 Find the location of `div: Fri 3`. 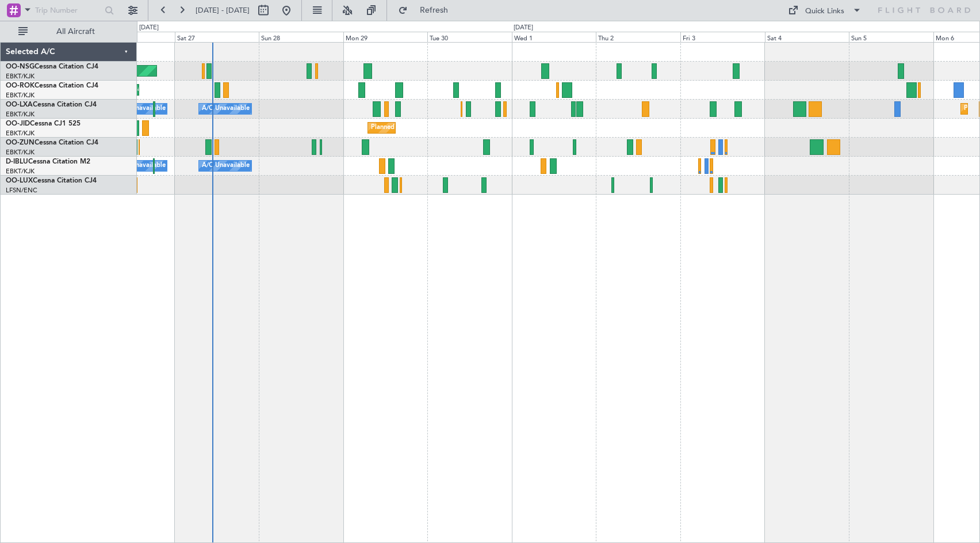

div: Fri 3 is located at coordinates (723, 37).